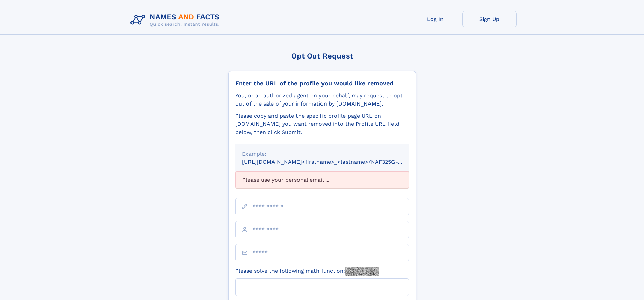 The width and height of the screenshot is (644, 300). Describe the element at coordinates (176, 20) in the screenshot. I see `img: Logo Names and Facts` at that location.